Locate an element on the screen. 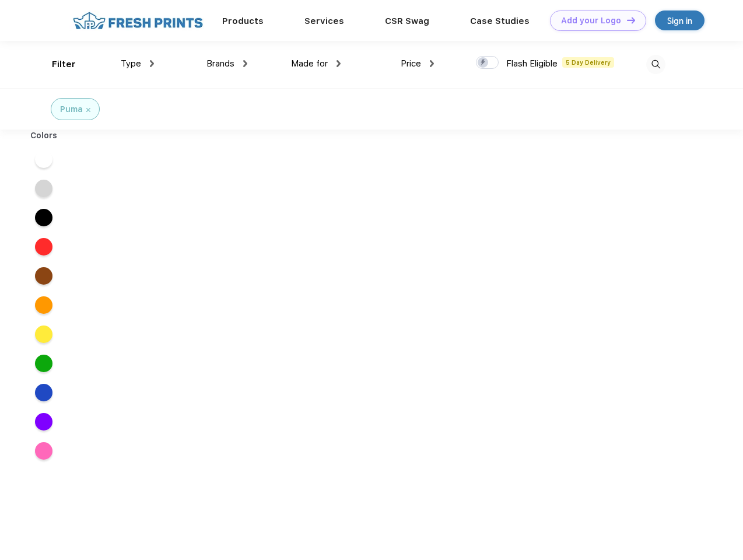 The width and height of the screenshot is (743, 560). a: Products is located at coordinates (243, 21).